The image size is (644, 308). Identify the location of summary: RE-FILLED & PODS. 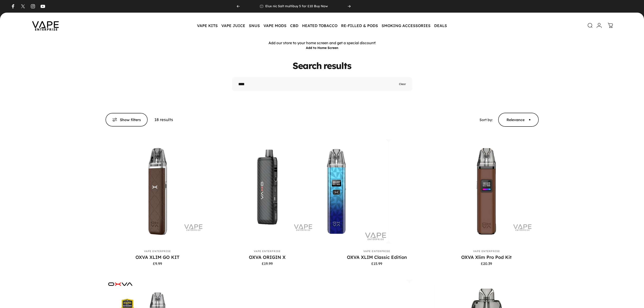
(359, 25).